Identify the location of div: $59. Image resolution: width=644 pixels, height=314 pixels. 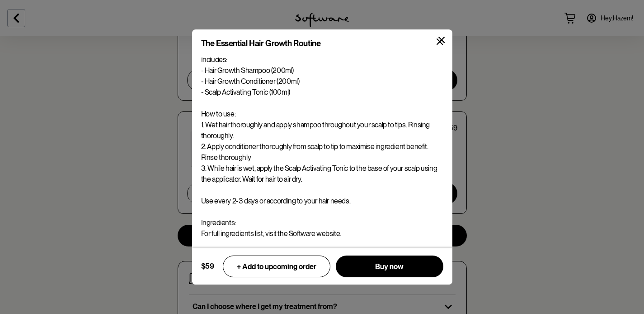
(207, 266).